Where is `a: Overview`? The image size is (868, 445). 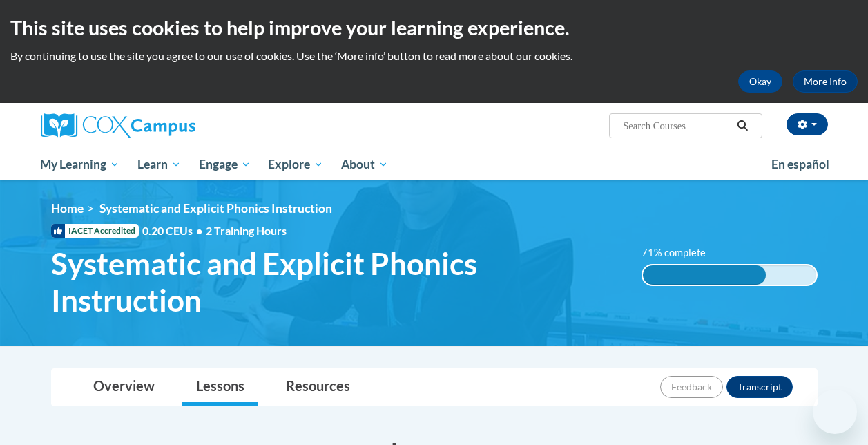
a: Overview is located at coordinates (123, 387).